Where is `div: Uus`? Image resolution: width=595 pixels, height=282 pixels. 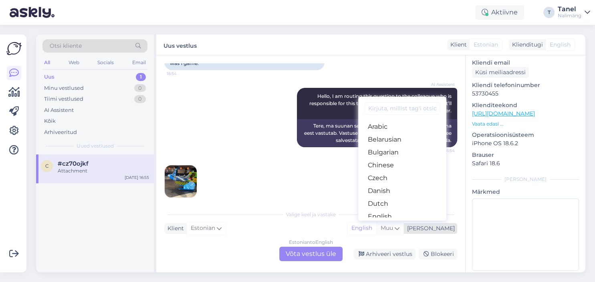
div: Uus is located at coordinates (49, 77).